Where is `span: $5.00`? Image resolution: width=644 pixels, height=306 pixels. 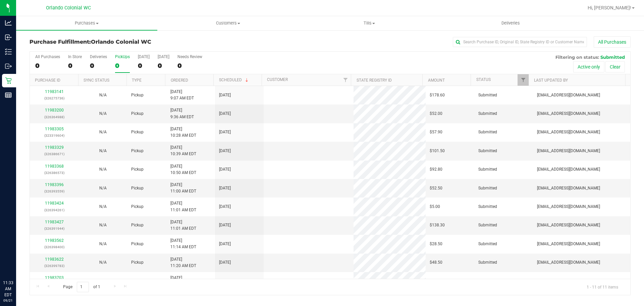 span: $5.00 is located at coordinates (435, 207).